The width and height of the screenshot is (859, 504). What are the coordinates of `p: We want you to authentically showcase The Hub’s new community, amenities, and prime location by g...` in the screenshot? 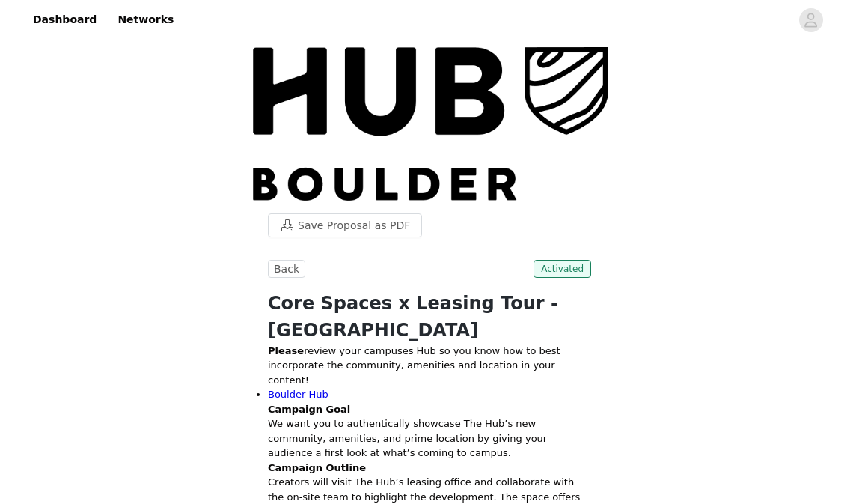 It's located at (430, 431).